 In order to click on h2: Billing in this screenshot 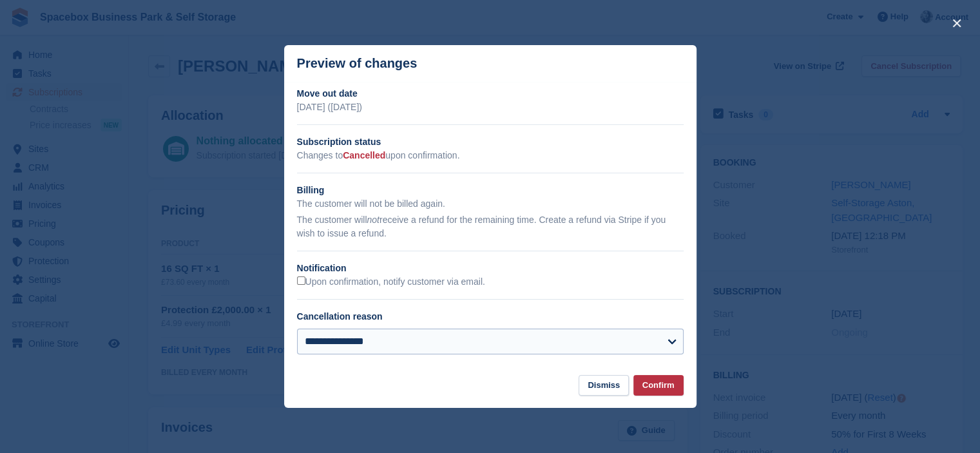, I will do `click(490, 190)`.